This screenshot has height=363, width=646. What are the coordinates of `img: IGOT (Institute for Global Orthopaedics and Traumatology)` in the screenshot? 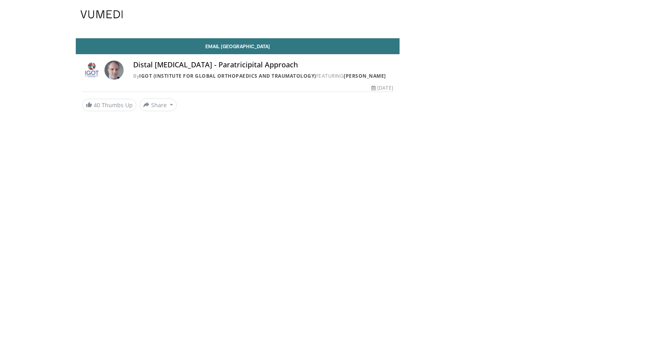 It's located at (92, 70).